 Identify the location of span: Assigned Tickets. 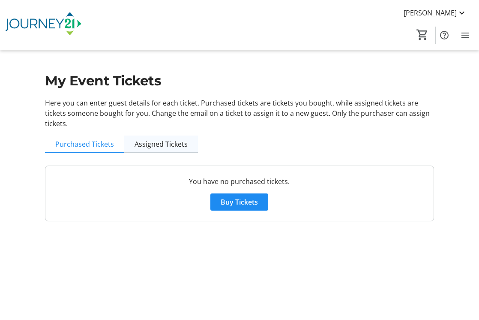
(161, 144).